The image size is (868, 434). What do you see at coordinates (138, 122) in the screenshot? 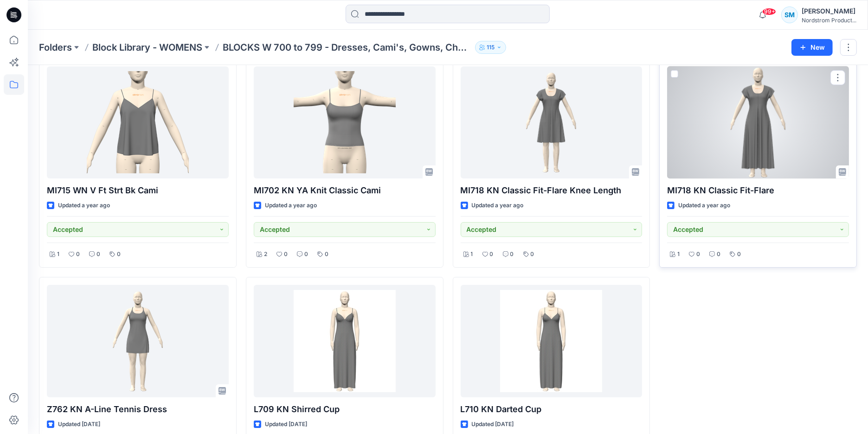
I see `a: MI715 WN V Ft Strt Bk Cami` at bounding box center [138, 122].